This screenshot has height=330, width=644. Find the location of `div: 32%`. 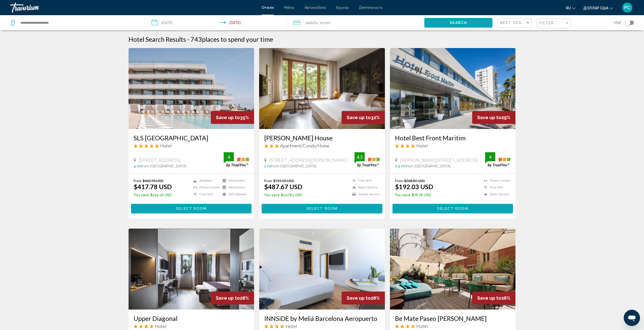

div: 32% is located at coordinates (363, 118).